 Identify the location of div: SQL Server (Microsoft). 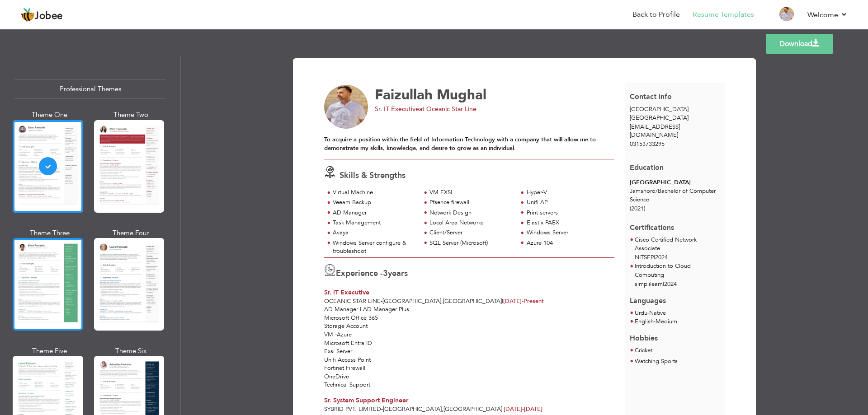
(470, 243).